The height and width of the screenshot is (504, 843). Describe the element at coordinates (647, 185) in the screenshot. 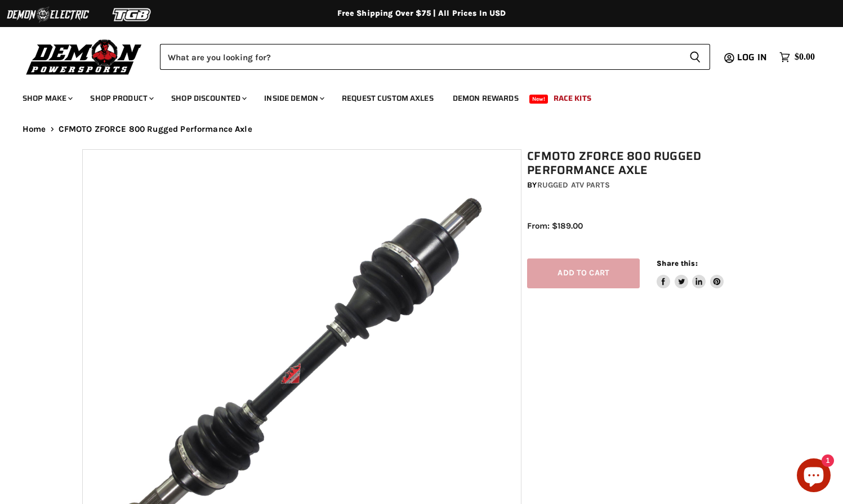

I see `div: by` at that location.